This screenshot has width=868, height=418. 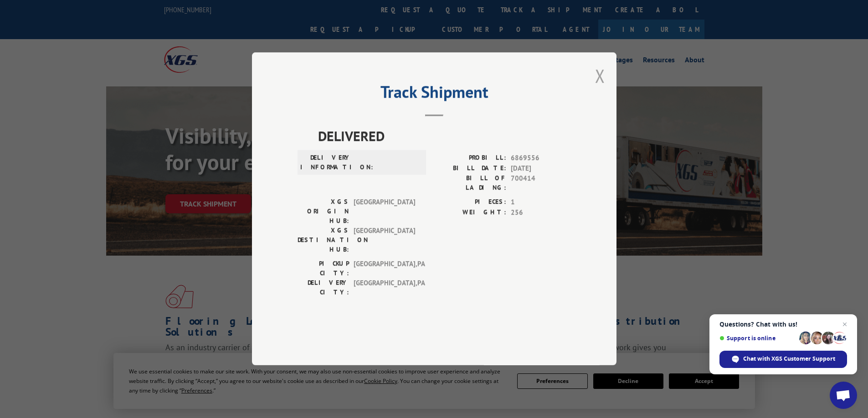 What do you see at coordinates (470, 203) in the screenshot?
I see `label: PIECES:` at bounding box center [470, 203].